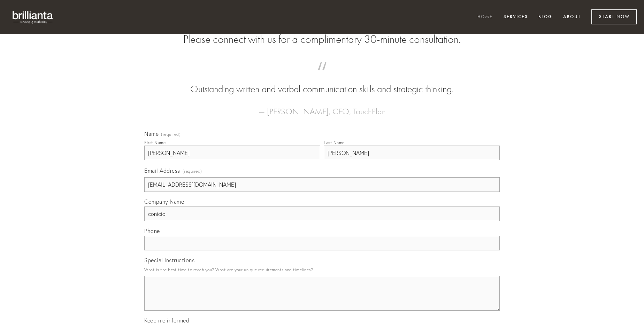  Describe the element at coordinates (322, 83) in the screenshot. I see `blockquote: Outstanding written and verbal communication skills and strategic thinking.` at that location.